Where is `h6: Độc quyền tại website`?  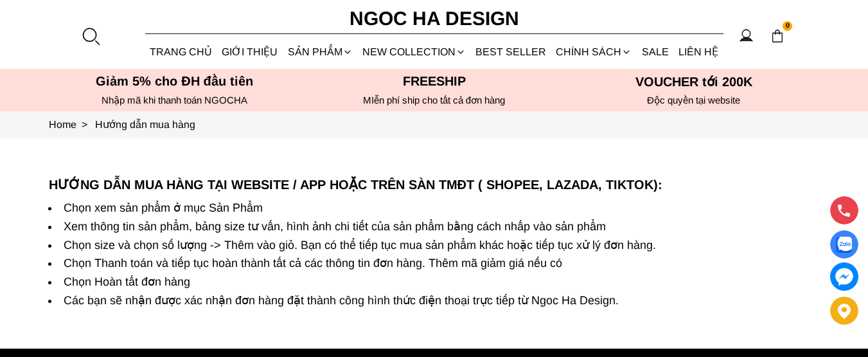 h6: Độc quyền tại website is located at coordinates (694, 101).